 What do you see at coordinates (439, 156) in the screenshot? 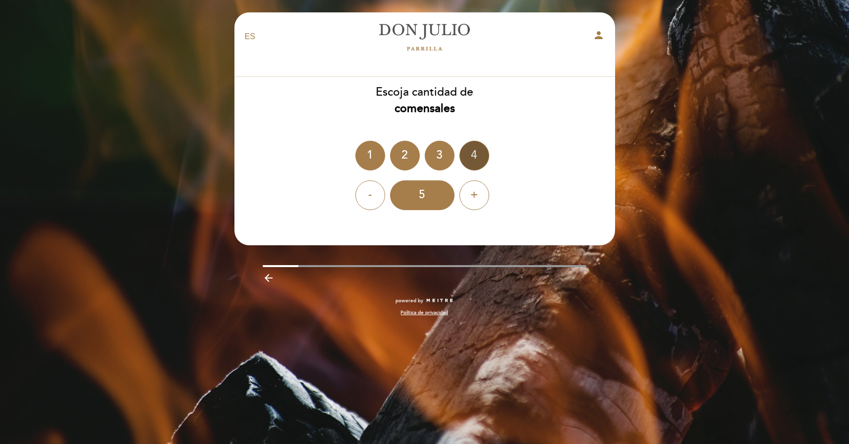
I see `div: 3` at bounding box center [439, 156].